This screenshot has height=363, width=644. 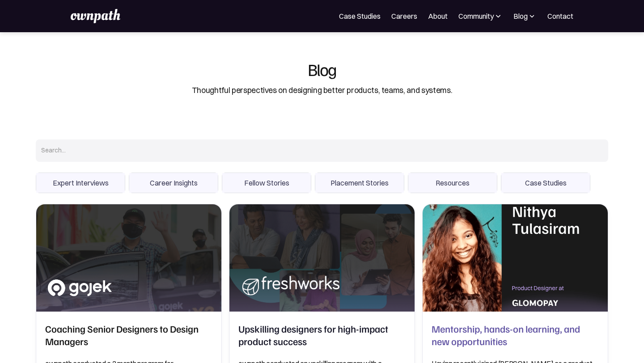 What do you see at coordinates (322, 166) in the screenshot?
I see `form: Search` at bounding box center [322, 166].